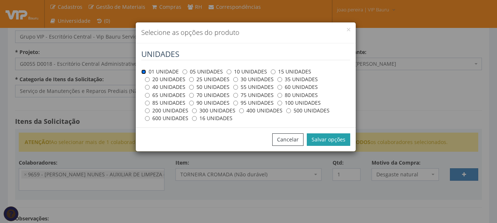  I want to click on button: Cancelar, so click(288, 140).